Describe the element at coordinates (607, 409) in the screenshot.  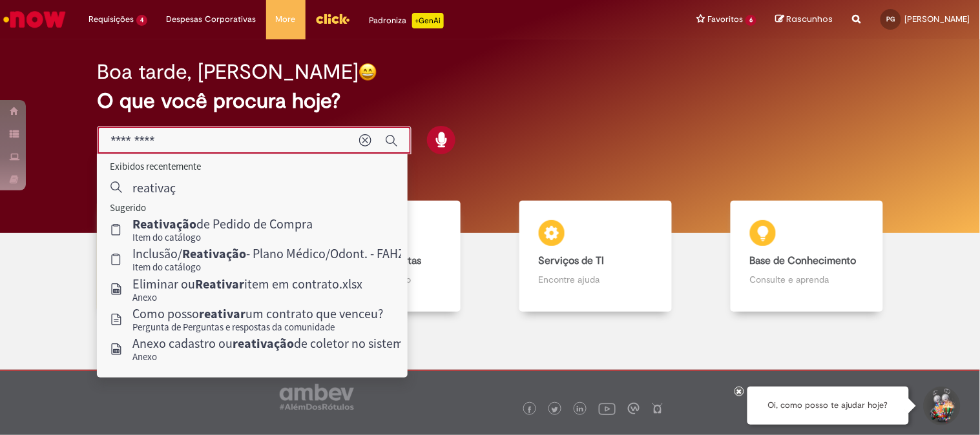
I see `img: logo_footer_youtube.png` at that location.